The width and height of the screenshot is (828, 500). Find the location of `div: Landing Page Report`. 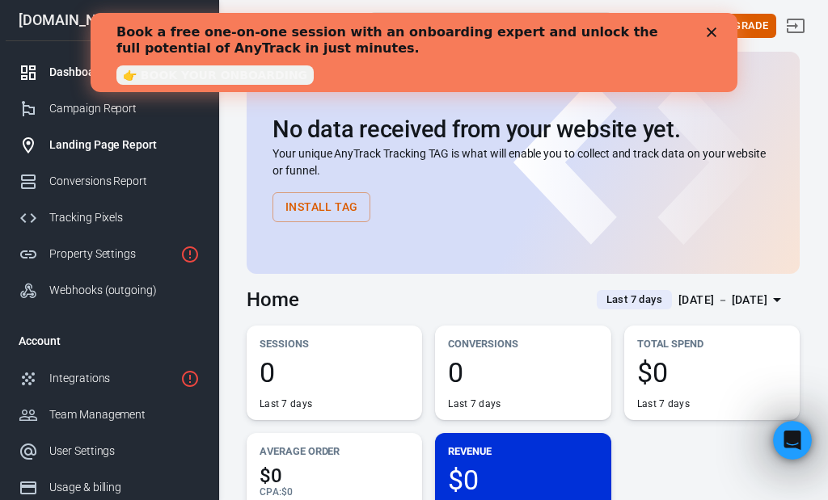

div: Landing Page Report is located at coordinates (124, 145).